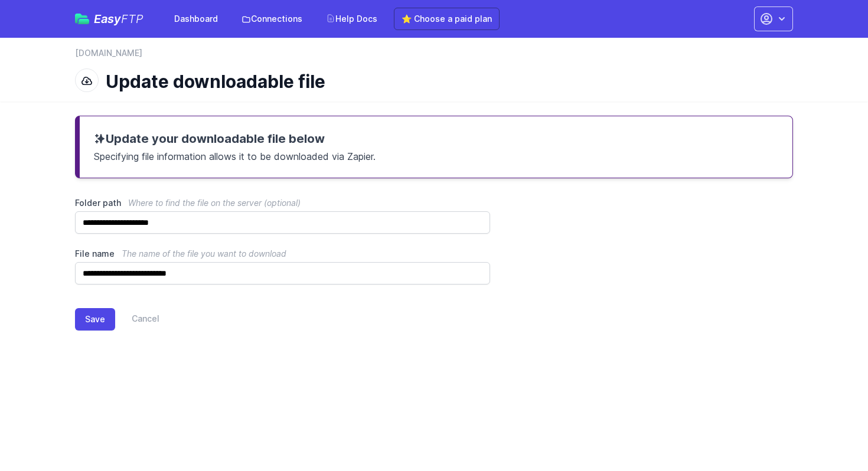  What do you see at coordinates (119, 19) in the screenshot?
I see `span: Easy` at bounding box center [119, 19].